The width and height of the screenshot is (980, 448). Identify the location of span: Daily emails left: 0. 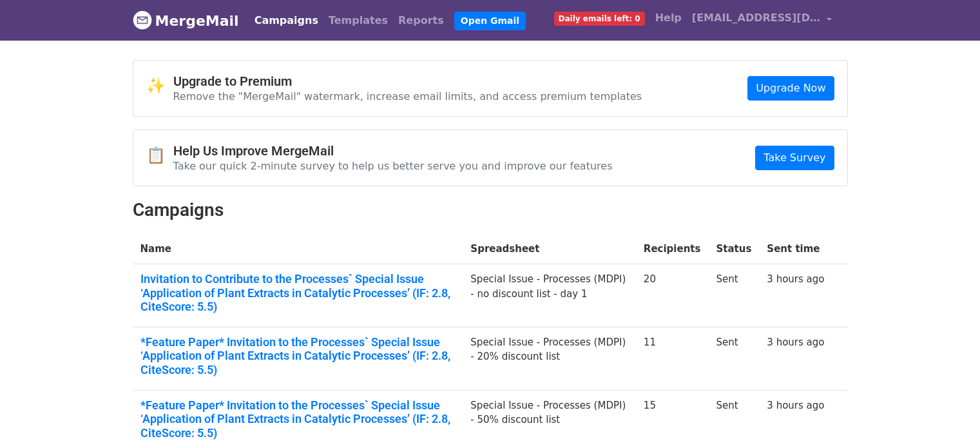
(599, 19).